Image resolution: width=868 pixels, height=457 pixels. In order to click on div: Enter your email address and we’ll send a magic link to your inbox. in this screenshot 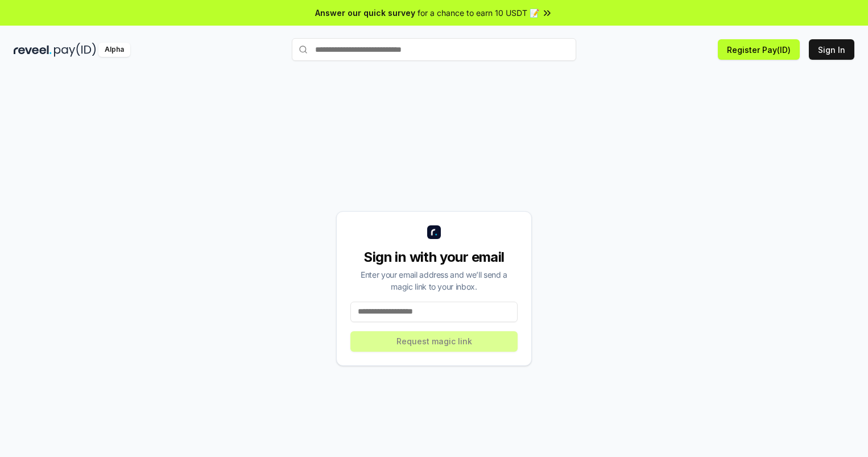, I will do `click(434, 280)`.